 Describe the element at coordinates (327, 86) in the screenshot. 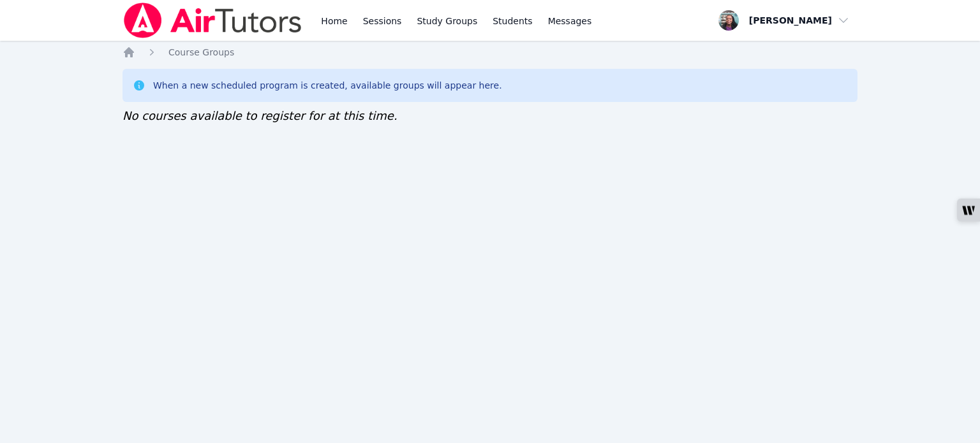

I see `div: When a new scheduled program is created, available groups will appear here.` at that location.